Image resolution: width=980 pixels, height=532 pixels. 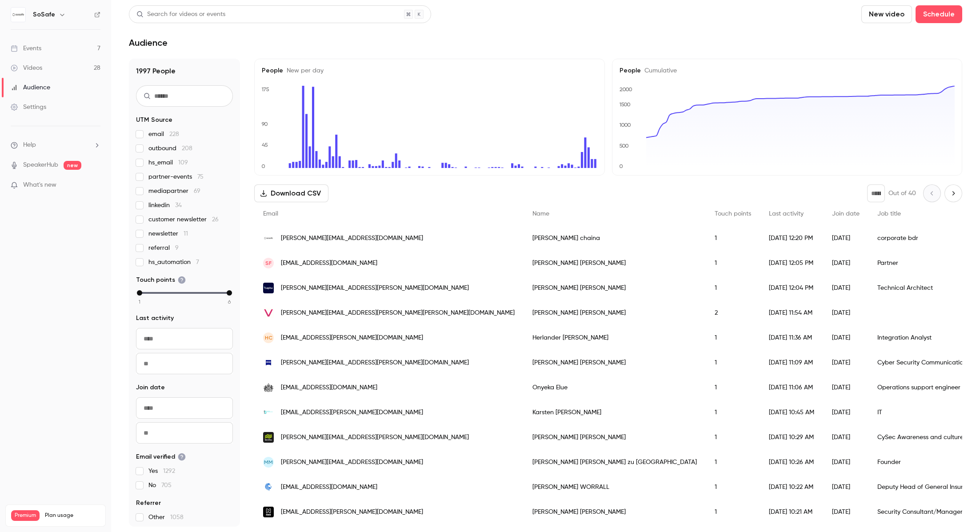 What do you see at coordinates (621, 166) in the screenshot?
I see `text: 0` at bounding box center [621, 166].